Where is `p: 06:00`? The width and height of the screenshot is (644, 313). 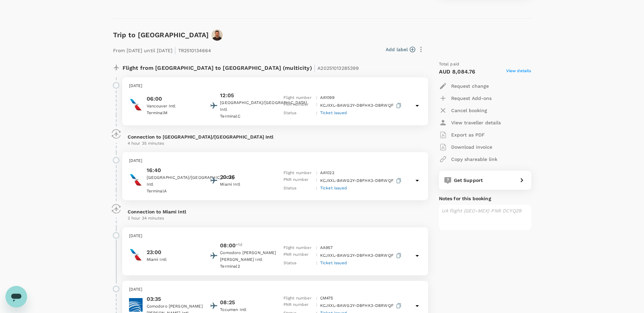
p: 06:00 is located at coordinates (177, 99).